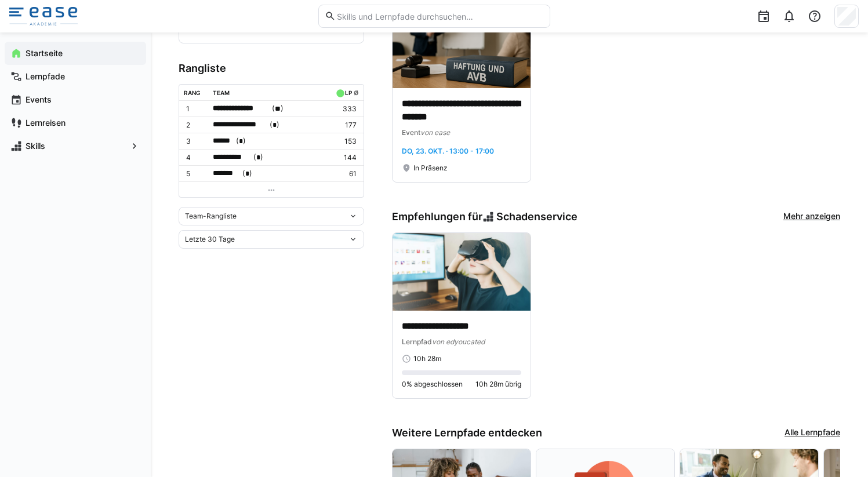 The width and height of the screenshot is (868, 477). I want to click on div: Team, so click(221, 93).